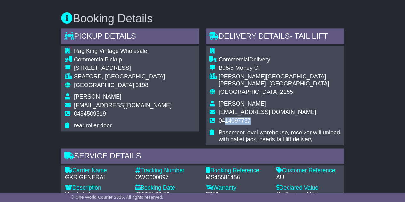 This screenshot has width=405, height=202. Describe the element at coordinates (279, 60) in the screenshot. I see `div: Delivery` at that location.